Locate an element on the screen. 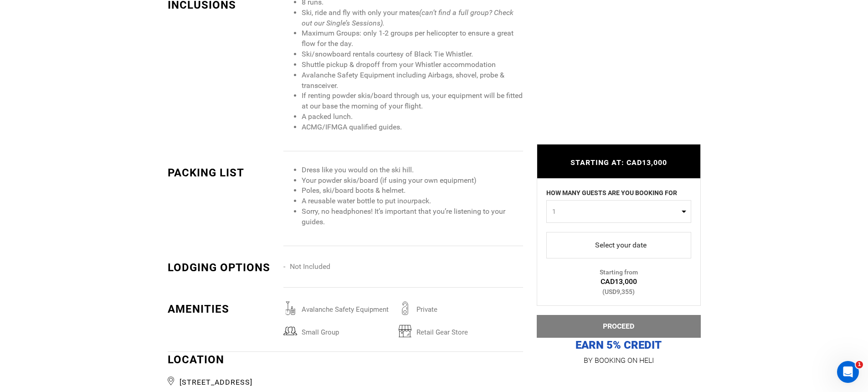  p: BY BOOKING ON HELI is located at coordinates (618, 361).